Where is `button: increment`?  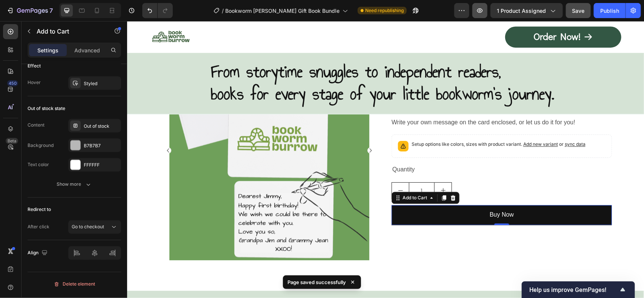 button: increment is located at coordinates (316, 169).